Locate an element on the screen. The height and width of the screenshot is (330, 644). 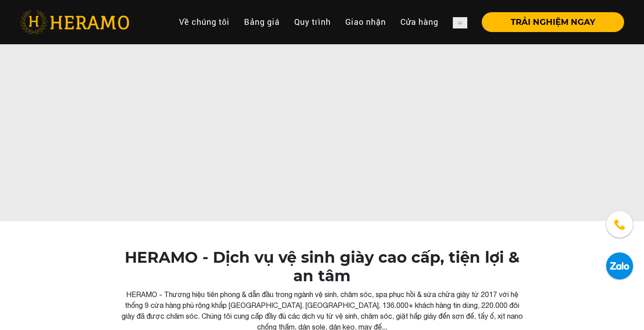
a: Bảng giá is located at coordinates (262, 22).